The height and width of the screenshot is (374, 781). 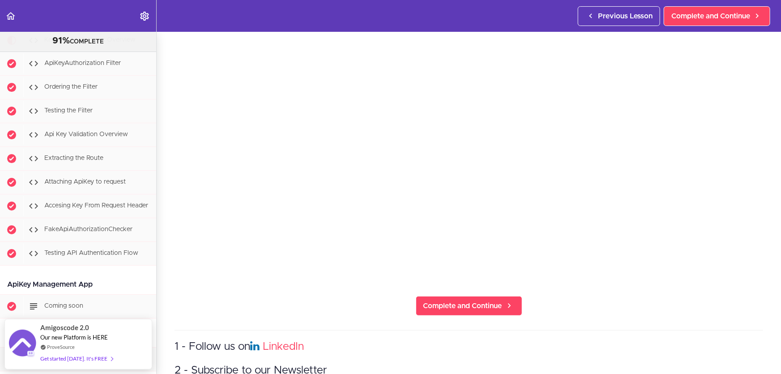 I want to click on span: Amigoscode 2.0, so click(x=64, y=327).